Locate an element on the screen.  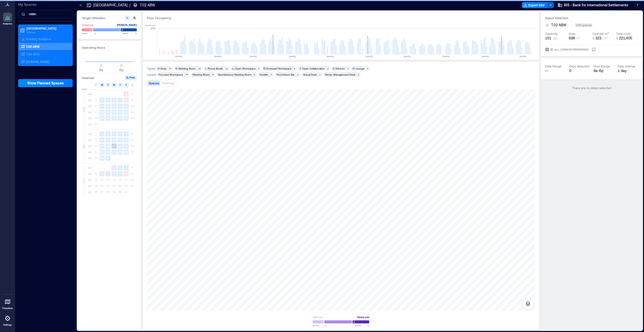
div: Meeting Room is located at coordinates (201, 75).